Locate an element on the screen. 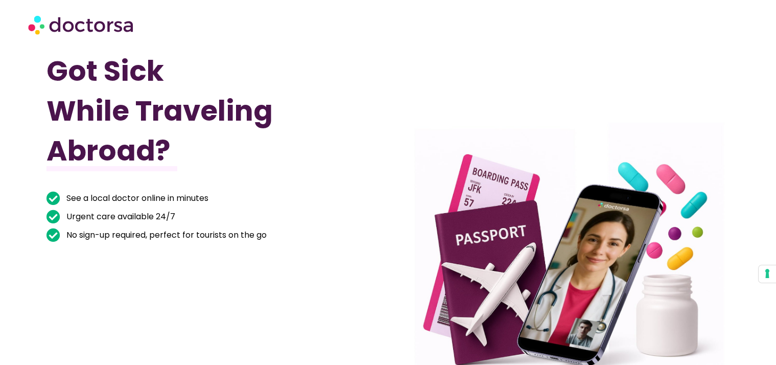 The image size is (776, 365). h1: Got Sick While Traveling Abroad? is located at coordinates (191, 111).